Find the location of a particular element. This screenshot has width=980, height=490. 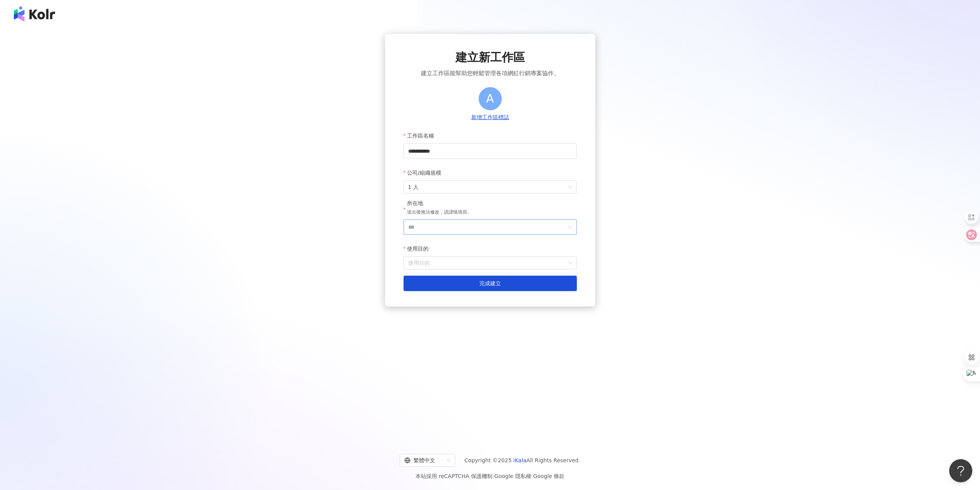

span: 建立工作區能幫助您輕鬆管理各項網紅行銷專案協作。 is located at coordinates (490, 73).